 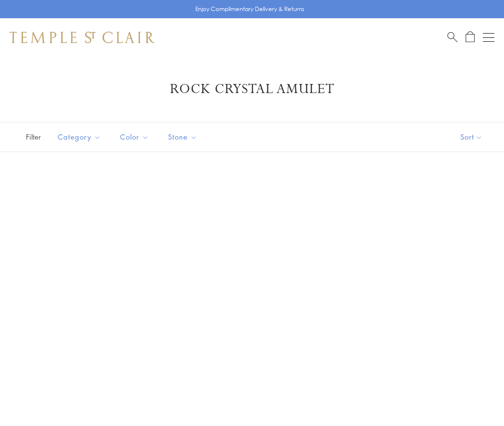 What do you see at coordinates (250, 9) in the screenshot?
I see `p: Enjoy Complimentary Delivery & Returns` at bounding box center [250, 9].